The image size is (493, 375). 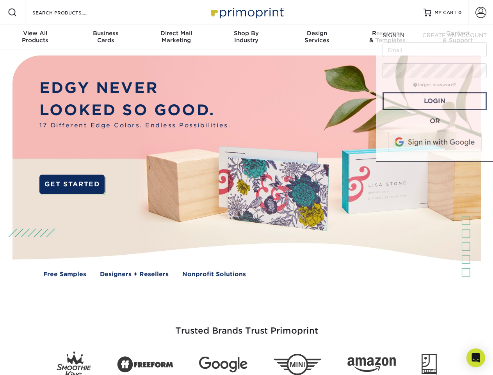 What do you see at coordinates (435, 85) in the screenshot?
I see `a: forgot password?` at bounding box center [435, 85].